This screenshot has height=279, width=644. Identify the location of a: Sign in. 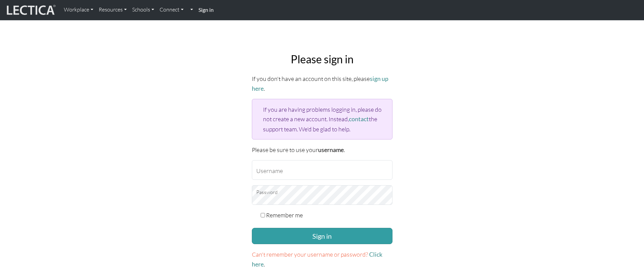
(206, 10).